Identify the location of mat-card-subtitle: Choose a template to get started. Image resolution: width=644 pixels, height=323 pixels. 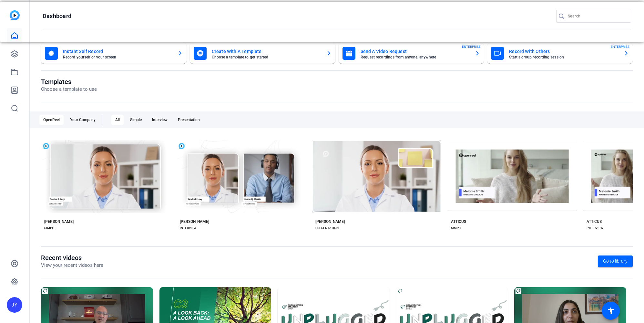
(266, 57).